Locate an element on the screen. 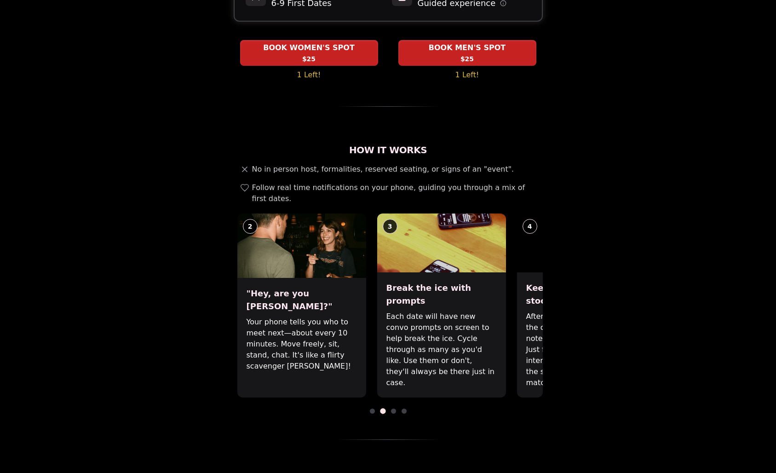 The height and width of the screenshot is (473, 776). p: Your phone tells you who to meet next—about every 10 minutes. Move freely, sit, stand, chat. It's... is located at coordinates (302, 344).